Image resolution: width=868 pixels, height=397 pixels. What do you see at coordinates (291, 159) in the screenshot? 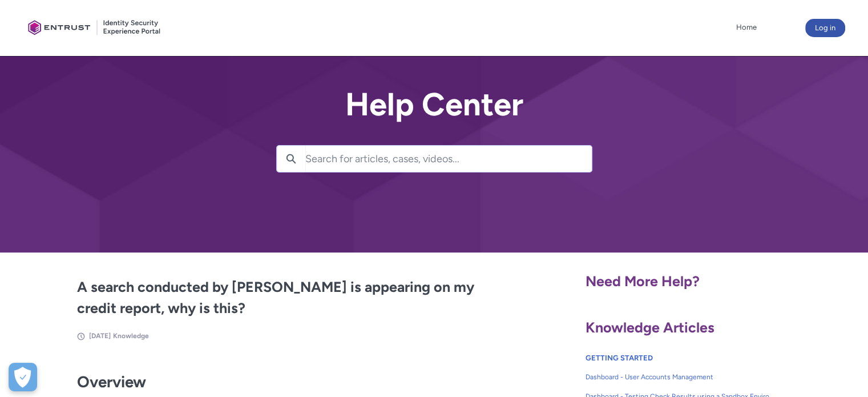
I see `button: Search` at bounding box center [291, 159].